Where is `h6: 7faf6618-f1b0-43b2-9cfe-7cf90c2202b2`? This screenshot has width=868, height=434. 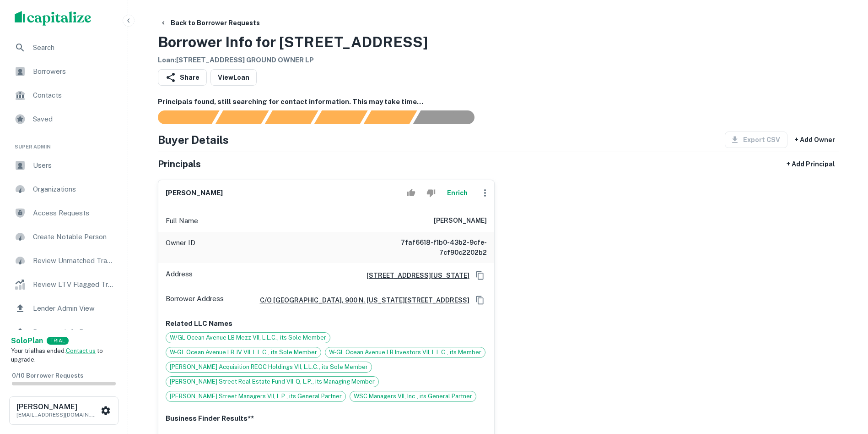
h6: 7faf6618-f1b0-43b2-9cfe-7cf90c2202b2 is located at coordinates (432, 247).